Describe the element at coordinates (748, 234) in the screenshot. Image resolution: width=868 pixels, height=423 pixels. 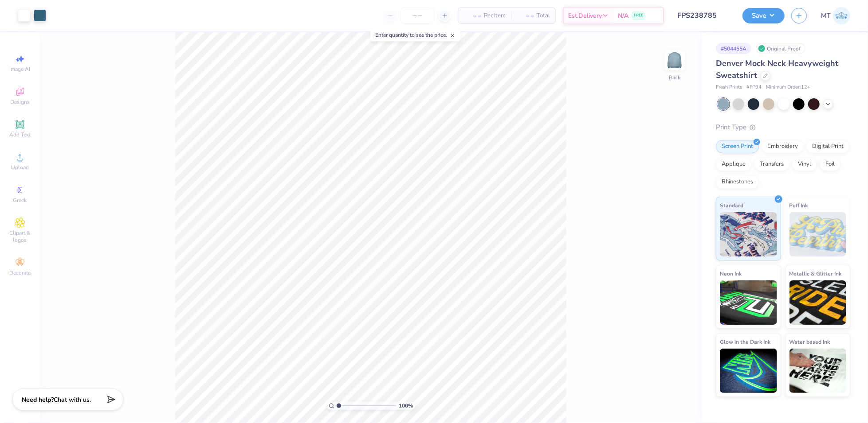
I see `img: Standard` at that location.